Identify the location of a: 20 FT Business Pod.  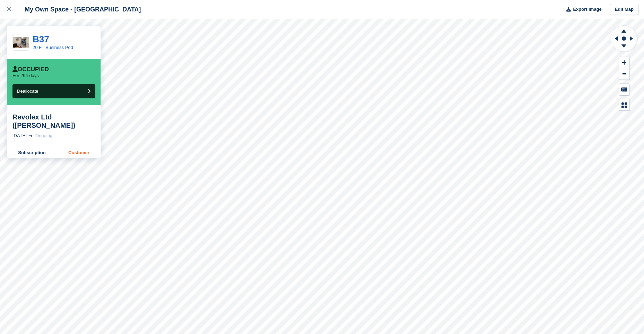
(53, 47).